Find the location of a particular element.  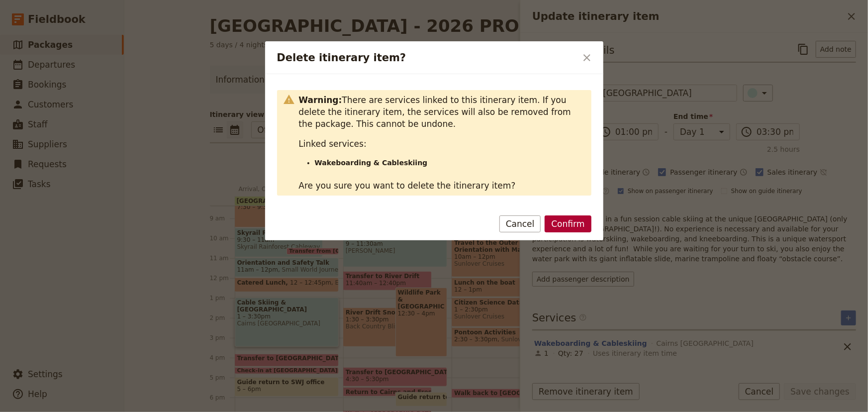

button: Cancel is located at coordinates (521, 224).